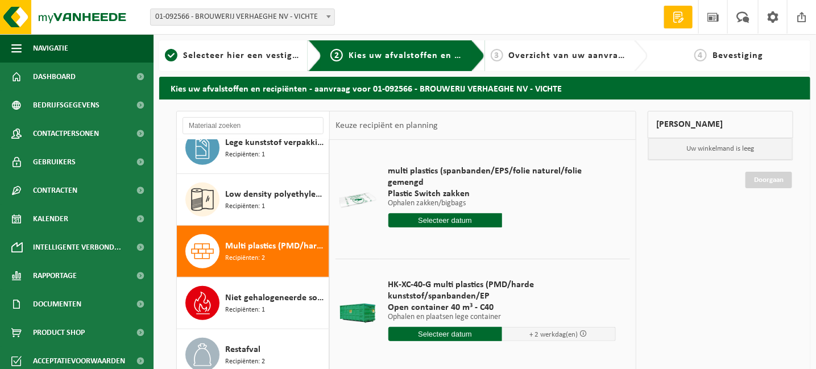 Image resolution: width=816 pixels, height=369 pixels. What do you see at coordinates (55, 191) in the screenshot?
I see `span: Contracten` at bounding box center [55, 191].